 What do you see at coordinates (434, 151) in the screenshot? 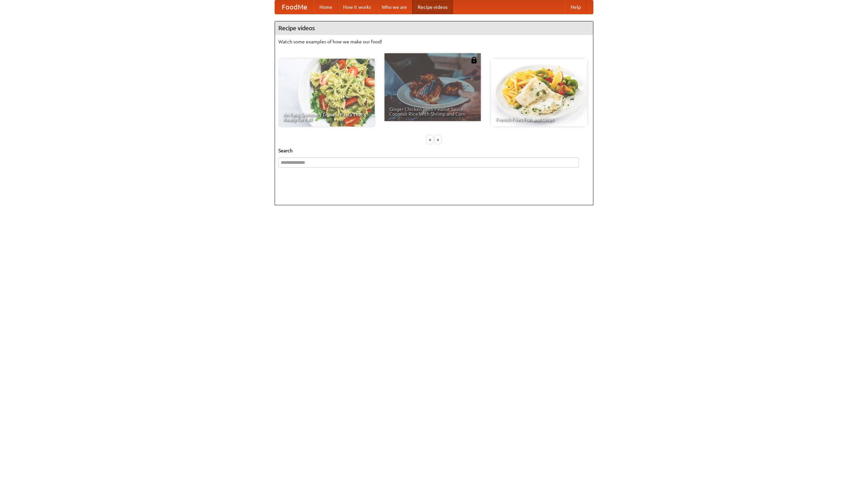
I see `h5: Search` at bounding box center [434, 151].